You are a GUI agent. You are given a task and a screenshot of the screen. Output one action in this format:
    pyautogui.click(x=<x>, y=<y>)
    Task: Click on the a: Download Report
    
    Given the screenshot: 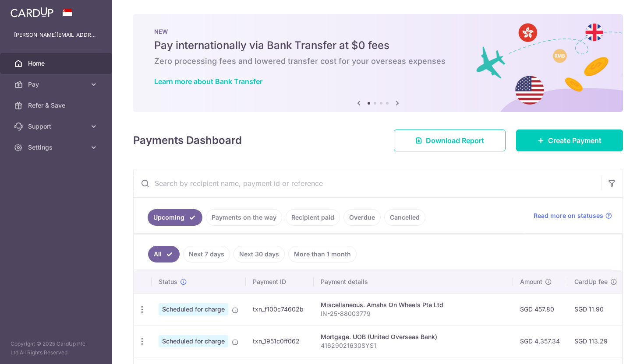 What is the action you would take?
    pyautogui.click(x=449, y=140)
    